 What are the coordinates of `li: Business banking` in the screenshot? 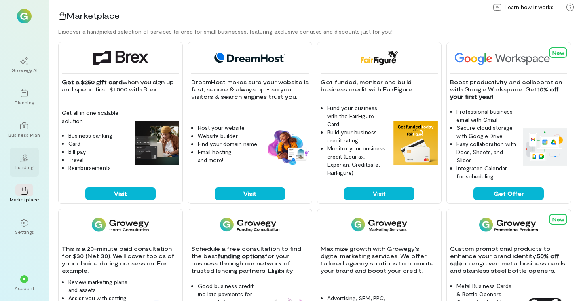 It's located at (98, 135).